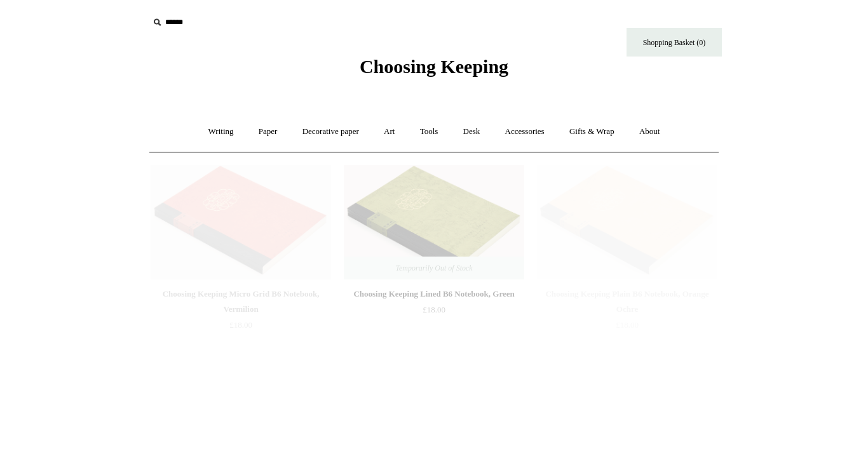 Image resolution: width=868 pixels, height=449 pixels. Describe the element at coordinates (241, 313) in the screenshot. I see `a: Choosing Keeping Micro Grid B6 Notebook, Vermilion £18.00` at that location.